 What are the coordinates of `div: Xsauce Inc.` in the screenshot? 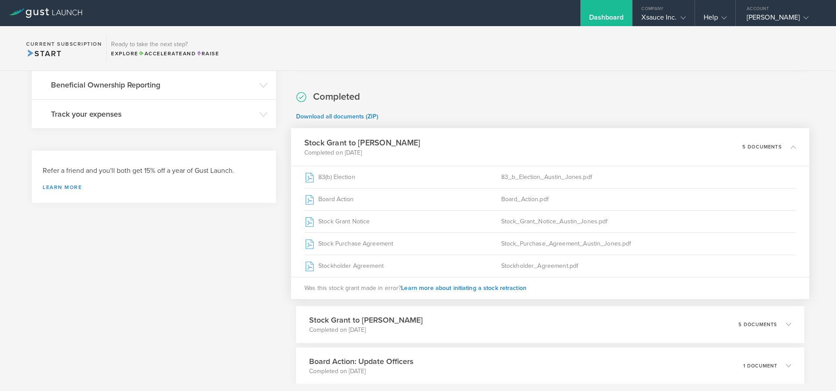 It's located at (663, 20).